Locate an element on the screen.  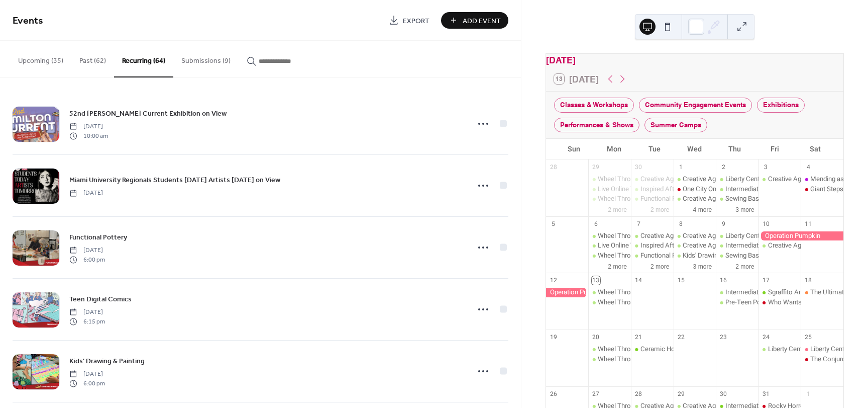
div: 30 is located at coordinates (638, 167).